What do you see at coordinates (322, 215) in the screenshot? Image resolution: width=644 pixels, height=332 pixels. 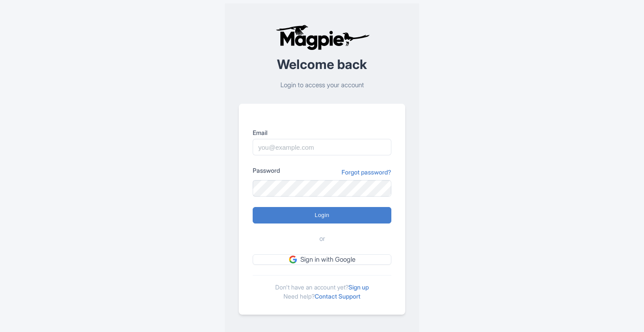 I see `input: Login` at bounding box center [322, 215].